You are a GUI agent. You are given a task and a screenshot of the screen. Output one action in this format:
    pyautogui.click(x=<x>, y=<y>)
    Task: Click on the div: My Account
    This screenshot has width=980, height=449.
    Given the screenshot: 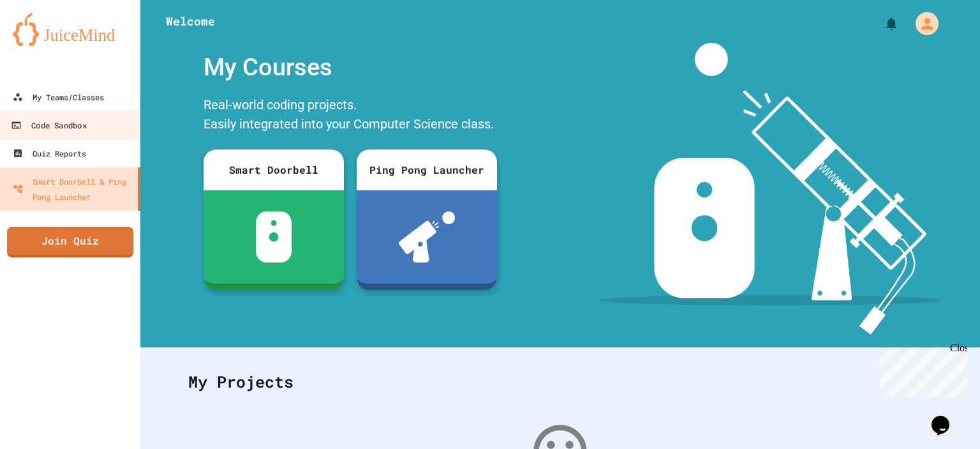 What is the action you would take?
    pyautogui.click(x=922, y=24)
    